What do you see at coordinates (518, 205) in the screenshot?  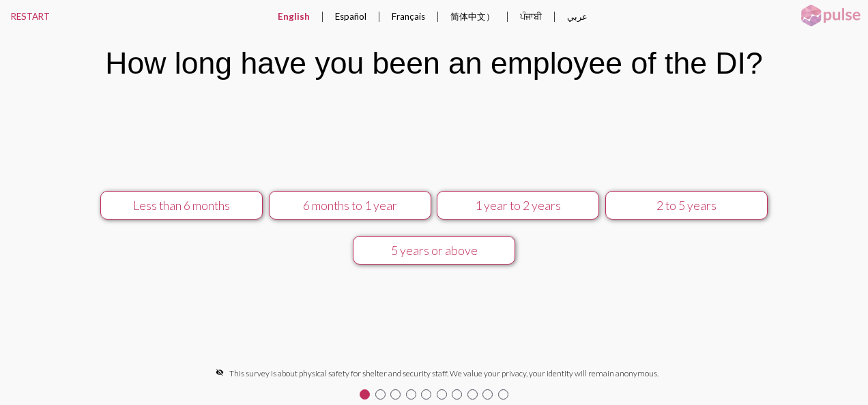 I see `button: 1 year to 2 years` at bounding box center [518, 205].